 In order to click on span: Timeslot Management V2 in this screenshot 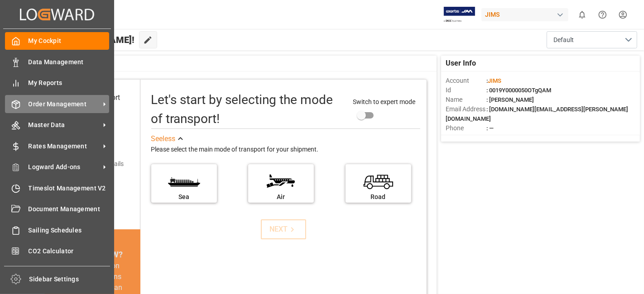, I will do `click(69, 189)`.